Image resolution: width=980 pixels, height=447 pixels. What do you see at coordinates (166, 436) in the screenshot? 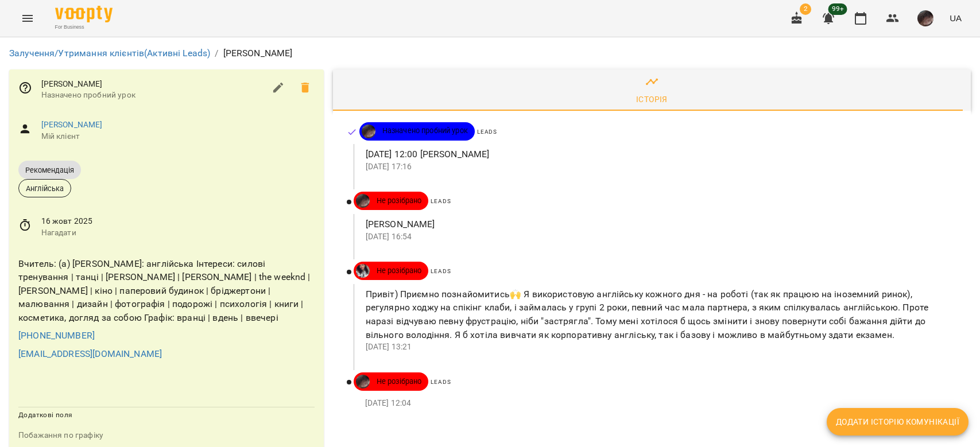
I see `p: field-description` at bounding box center [166, 436].